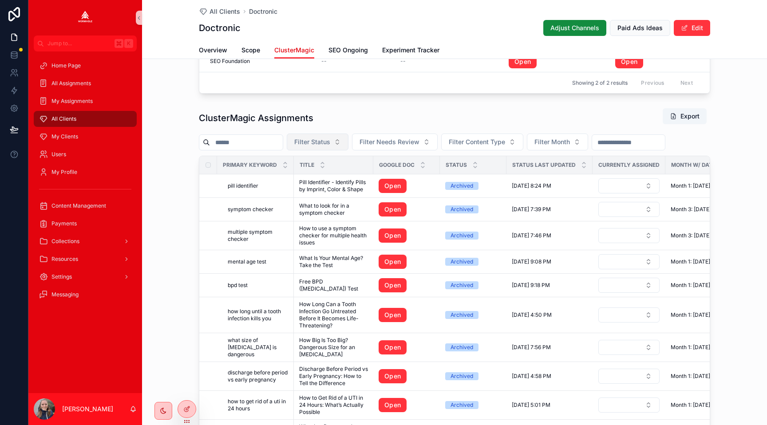 Image resolution: width=767 pixels, height=425 pixels. What do you see at coordinates (64, 224) in the screenshot?
I see `span: Payments` at bounding box center [64, 224].